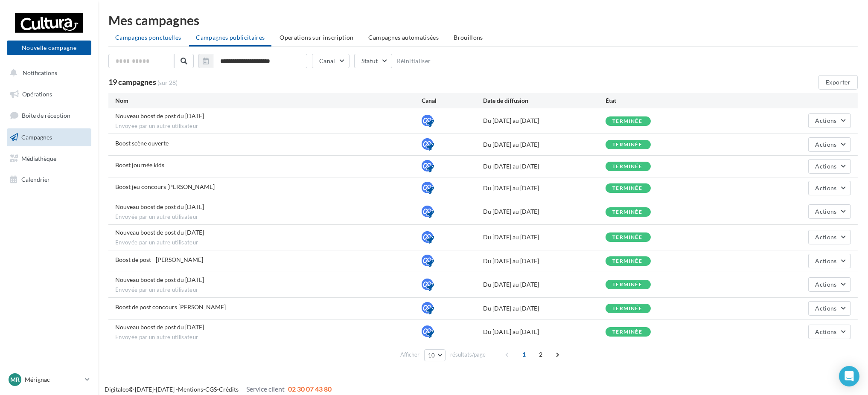  What do you see at coordinates (165, 187) in the screenshot?
I see `span: Boost jeu concours Laurence Peyrin` at bounding box center [165, 187].